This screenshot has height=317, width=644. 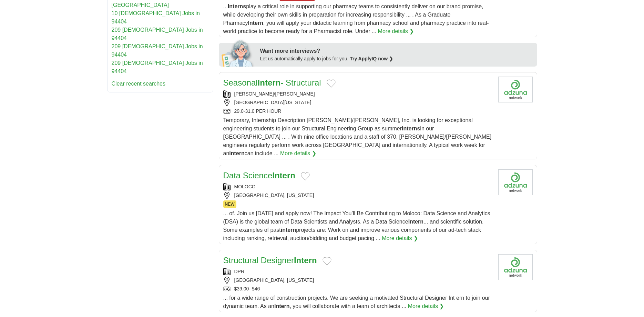 What do you see at coordinates (411, 128) in the screenshot?
I see `strong: interns` at bounding box center [411, 128].